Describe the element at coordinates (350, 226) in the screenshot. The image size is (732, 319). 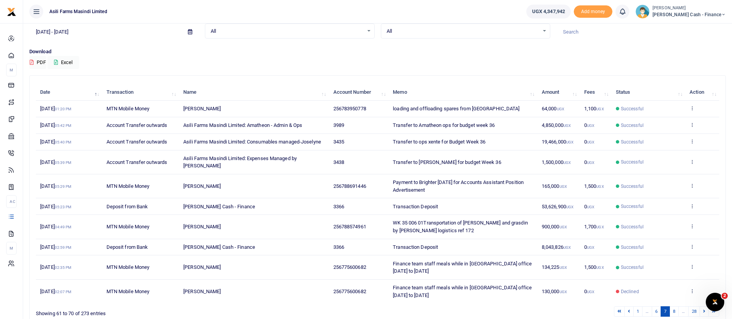
I see `span: 256788574961` at that location.